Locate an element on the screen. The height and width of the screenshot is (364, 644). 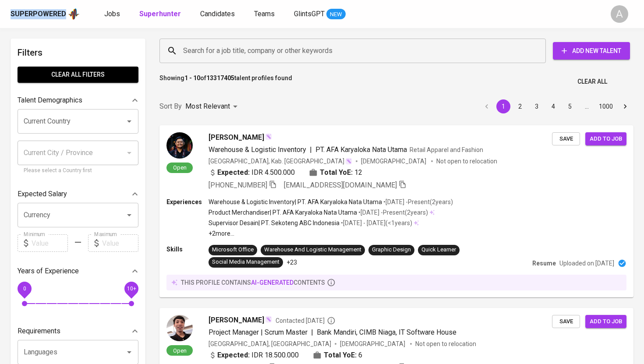
span: PT. AFA Karyaloka Nata Utama is located at coordinates (361, 150).